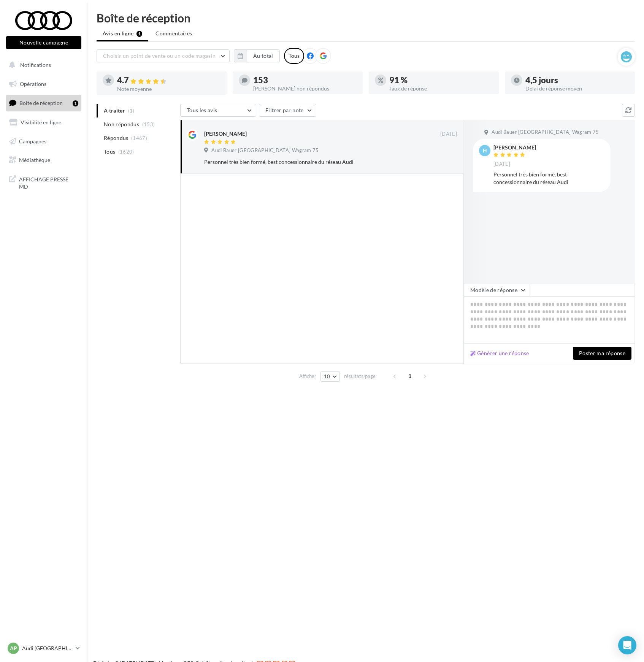  Describe the element at coordinates (410, 376) in the screenshot. I see `span: 1` at that location.